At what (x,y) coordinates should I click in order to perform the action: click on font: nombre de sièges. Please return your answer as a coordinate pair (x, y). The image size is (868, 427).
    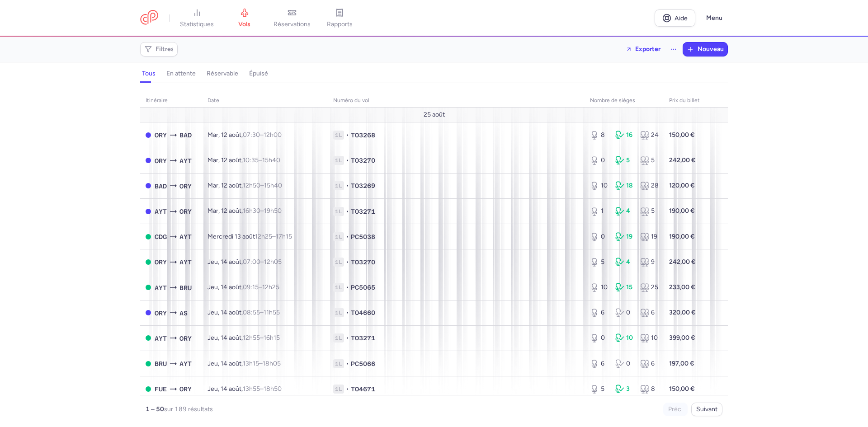
    Looking at the image, I should click on (613, 100).